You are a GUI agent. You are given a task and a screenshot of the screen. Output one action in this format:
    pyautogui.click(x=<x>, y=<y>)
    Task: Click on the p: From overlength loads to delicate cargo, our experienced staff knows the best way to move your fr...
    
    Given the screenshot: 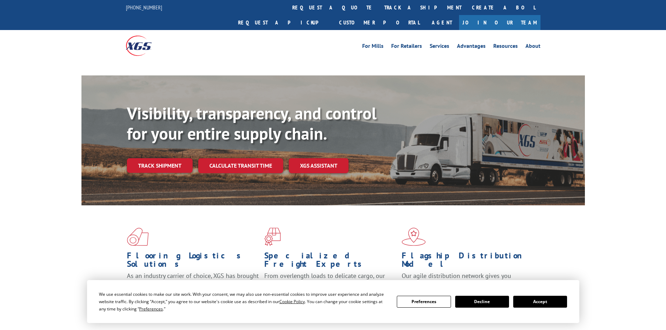 What is the action you would take?
    pyautogui.click(x=330, y=287)
    